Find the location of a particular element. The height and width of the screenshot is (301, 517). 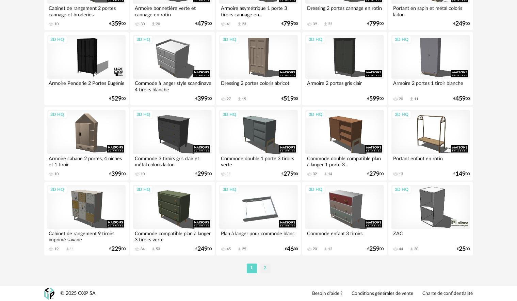

div: Armoire bonnetière verte et cannage en rotin is located at coordinates (172, 11).